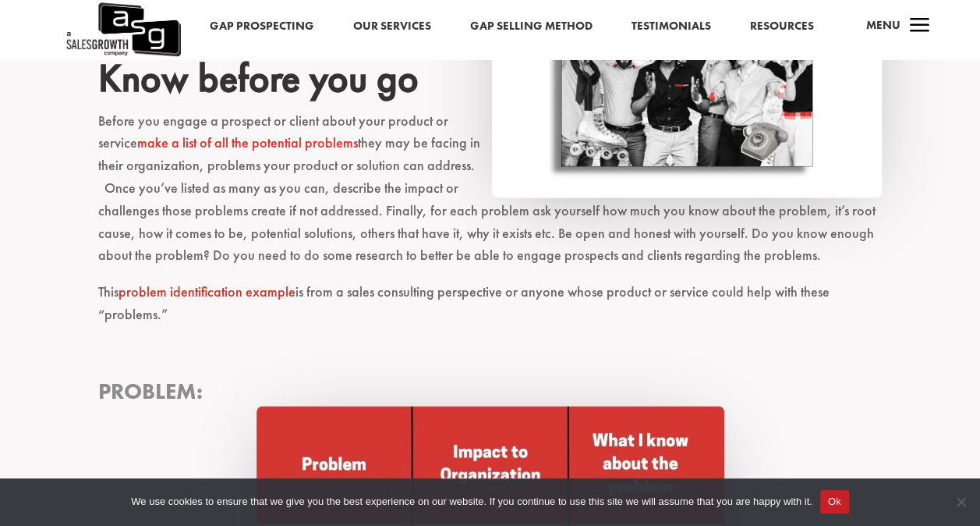 The height and width of the screenshot is (526, 980). Describe the element at coordinates (247, 142) in the screenshot. I see `a: make a list of all the potential problems` at that location.